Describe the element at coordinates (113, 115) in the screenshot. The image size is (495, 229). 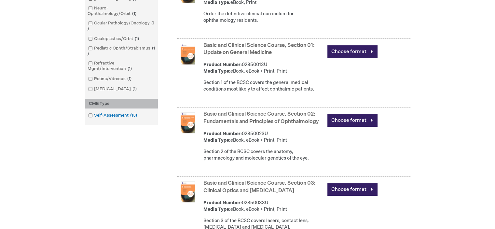
I see `a: Self-Assessment13` at that location.